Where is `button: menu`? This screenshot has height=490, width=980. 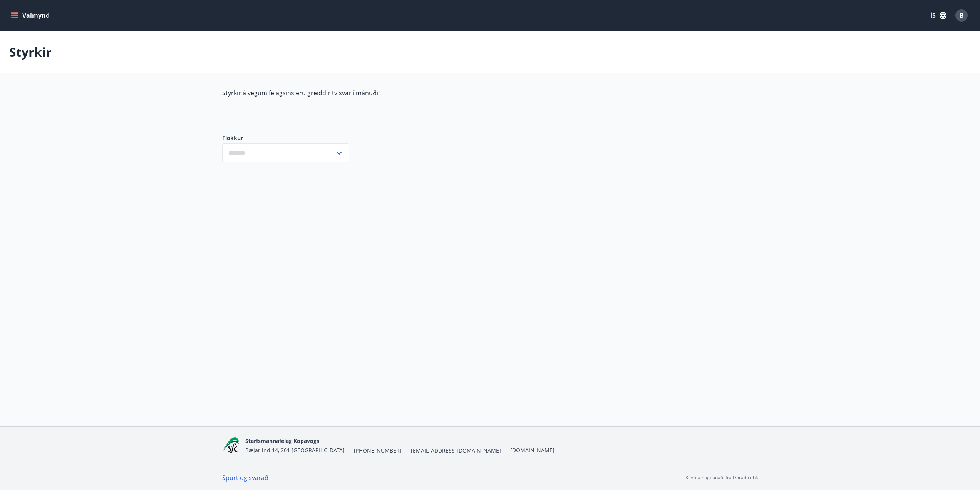 button: menu is located at coordinates (31, 15).